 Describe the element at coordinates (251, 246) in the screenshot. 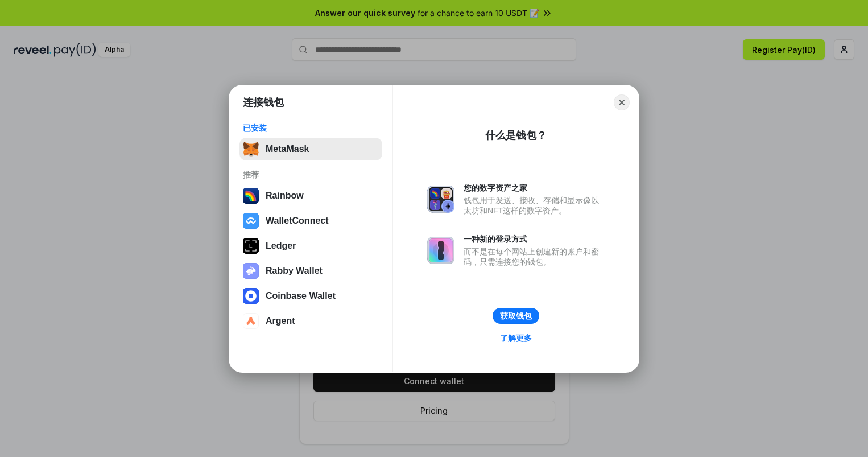

I see `img: svg+xml,%3Csvg%20xmlns%3D%22http%3A%2F%2Fwww.w3.org%2F2000%2Fsvg%22%20width%3D%2228%22%20height%3...` at that location.